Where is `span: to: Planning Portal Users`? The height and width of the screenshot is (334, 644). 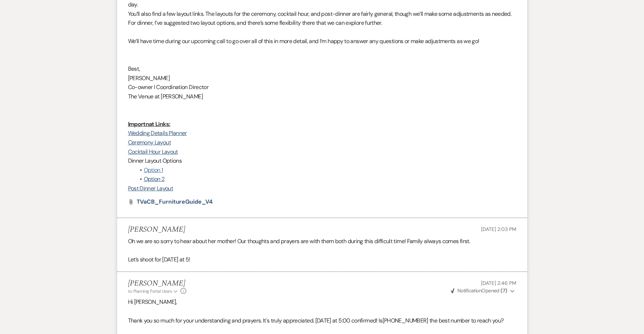 span: to: Planning Portal Users is located at coordinates (150, 292).